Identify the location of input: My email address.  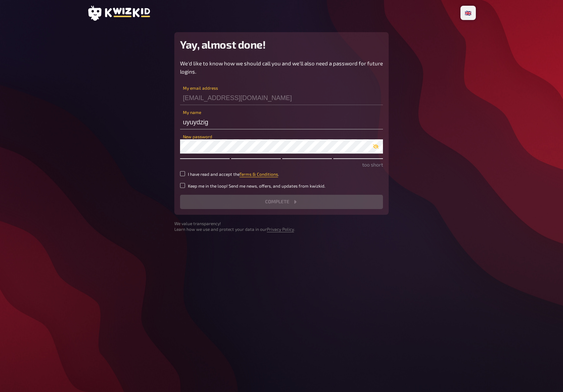
(282, 98).